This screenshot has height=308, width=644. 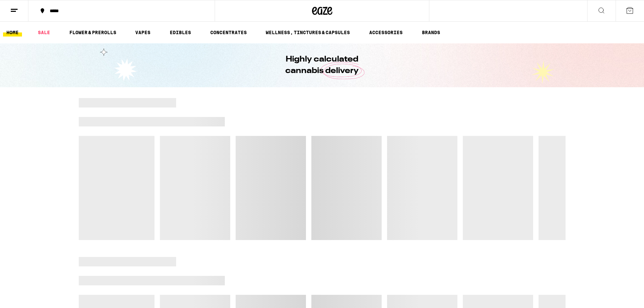 What do you see at coordinates (308, 33) in the screenshot?
I see `a: WELLNESS, TINCTURES & CAPSULES` at bounding box center [308, 33].